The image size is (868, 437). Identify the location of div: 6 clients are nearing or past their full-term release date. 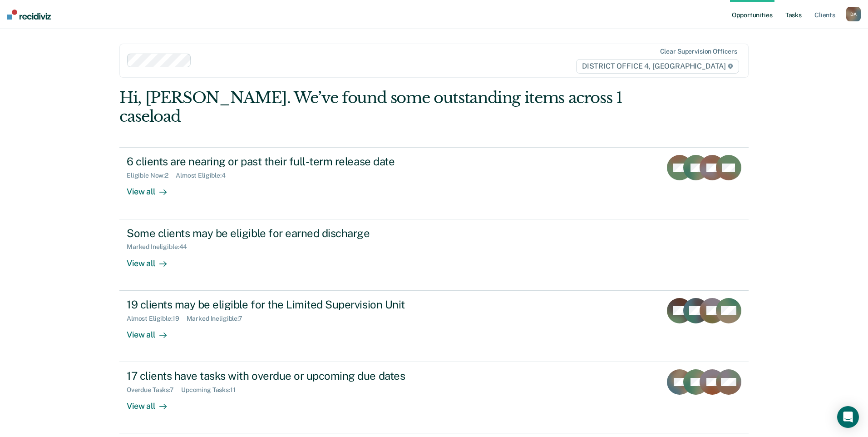
(286, 161).